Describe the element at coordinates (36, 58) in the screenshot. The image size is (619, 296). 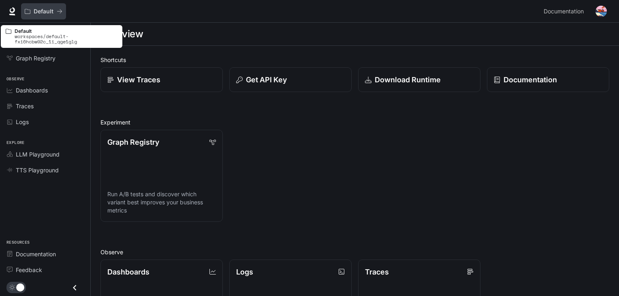
I see `span: Graph Registry` at that location.